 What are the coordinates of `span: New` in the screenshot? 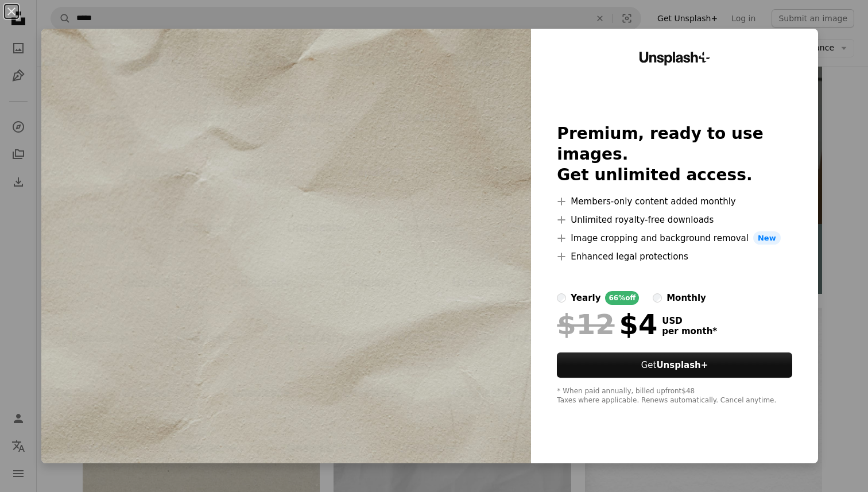 It's located at (767, 238).